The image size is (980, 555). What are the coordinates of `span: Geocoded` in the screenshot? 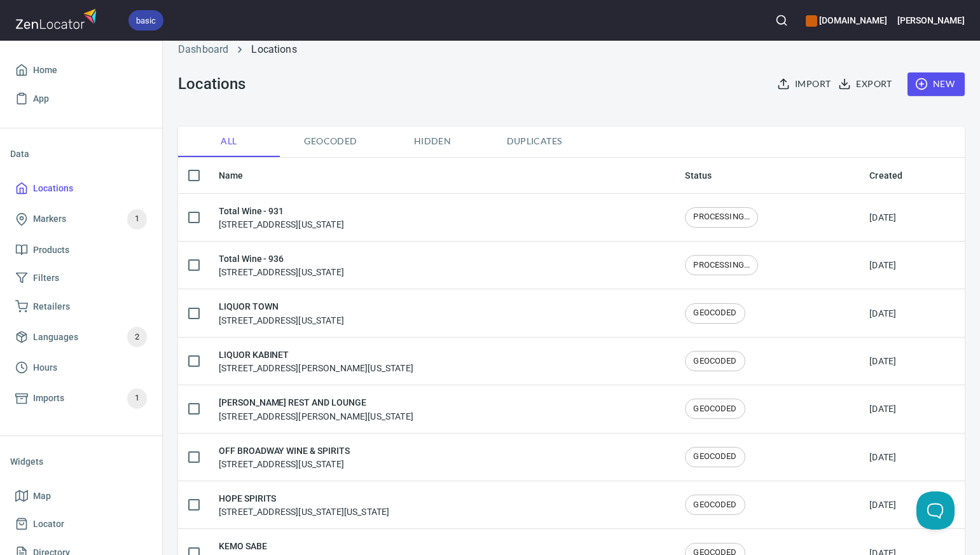 It's located at (330, 141).